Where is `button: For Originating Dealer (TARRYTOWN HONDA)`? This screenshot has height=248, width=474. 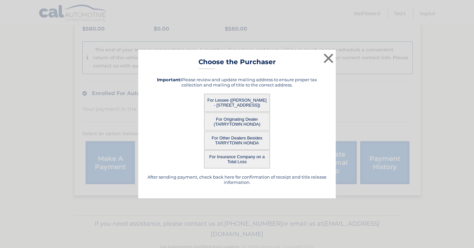 button: For Originating Dealer (TARRYTOWN HONDA) is located at coordinates (237, 121).